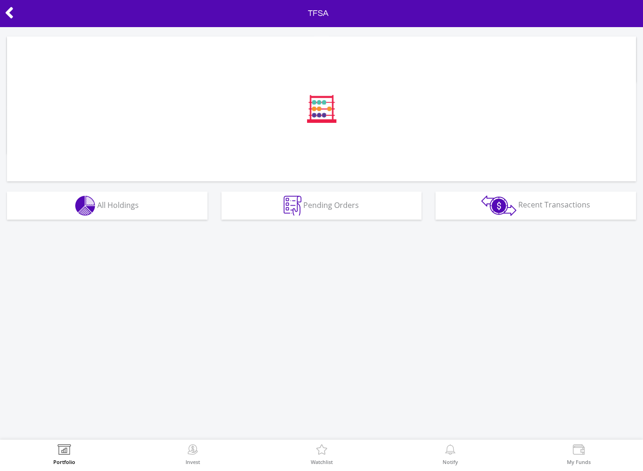 The height and width of the screenshot is (471, 643). What do you see at coordinates (450, 454) in the screenshot?
I see `a: Notify` at bounding box center [450, 454].